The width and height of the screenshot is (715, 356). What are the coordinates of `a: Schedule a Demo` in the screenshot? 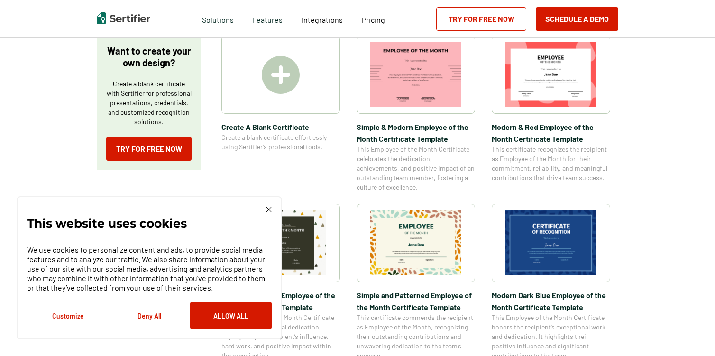 It's located at (577, 19).